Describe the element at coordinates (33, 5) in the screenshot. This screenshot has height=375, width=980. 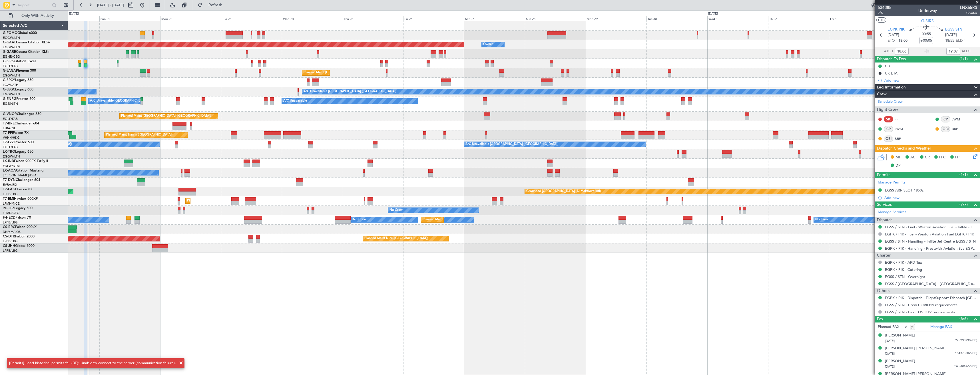
I see `input: Airport` at that location.